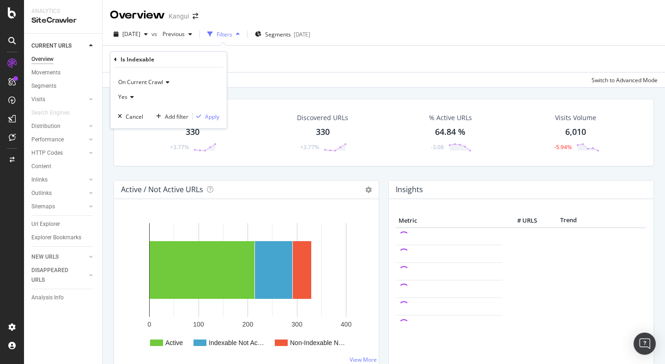  Describe the element at coordinates (297, 324) in the screenshot. I see `text: 300` at that location.